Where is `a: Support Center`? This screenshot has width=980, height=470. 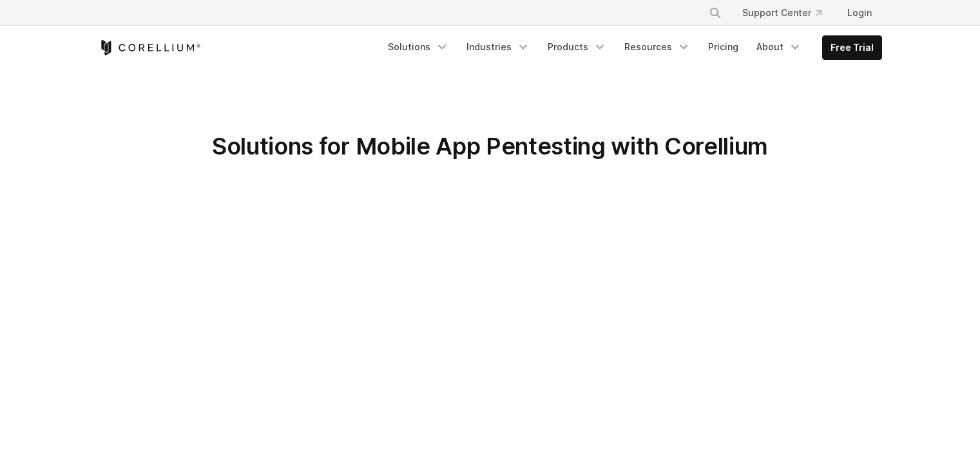
a: Support Center is located at coordinates (782, 13).